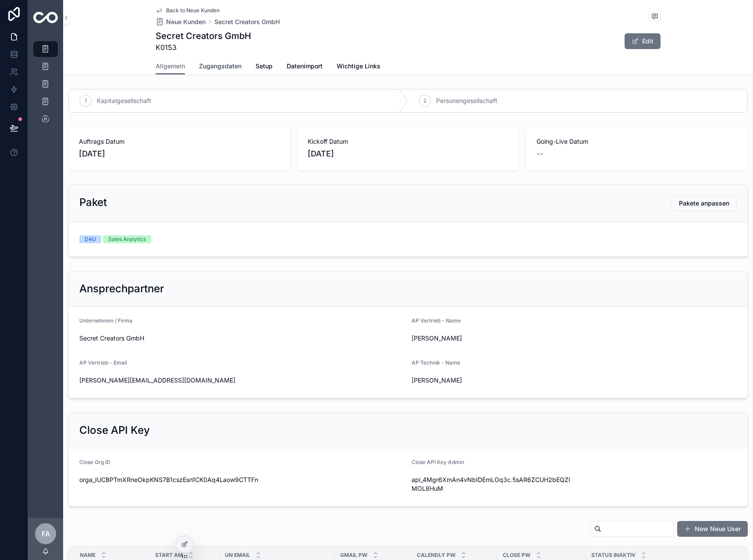 This screenshot has height=560, width=753. What do you see at coordinates (408, 142) in the screenshot?
I see `span: Kickoff Datum` at bounding box center [408, 142].